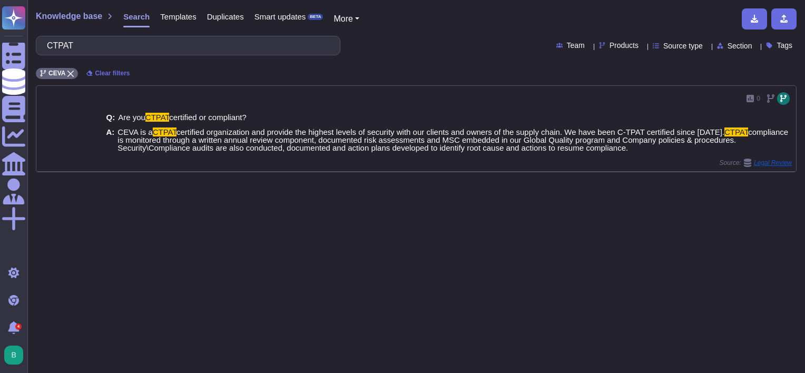 This screenshot has height=373, width=805. Describe the element at coordinates (755, 163) in the screenshot. I see `span: Source:` at that location.